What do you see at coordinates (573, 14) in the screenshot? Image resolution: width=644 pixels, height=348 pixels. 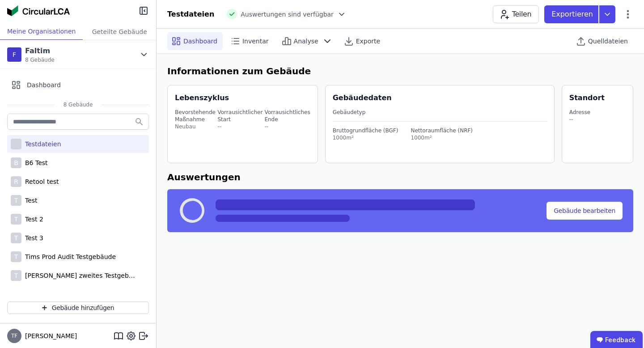 I see `p: Exportieren` at bounding box center [573, 14].